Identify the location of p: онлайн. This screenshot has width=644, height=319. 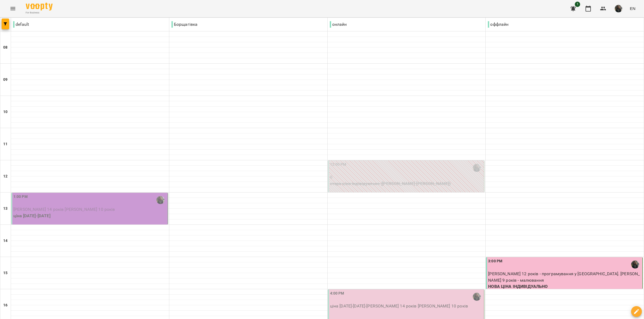
(338, 24).